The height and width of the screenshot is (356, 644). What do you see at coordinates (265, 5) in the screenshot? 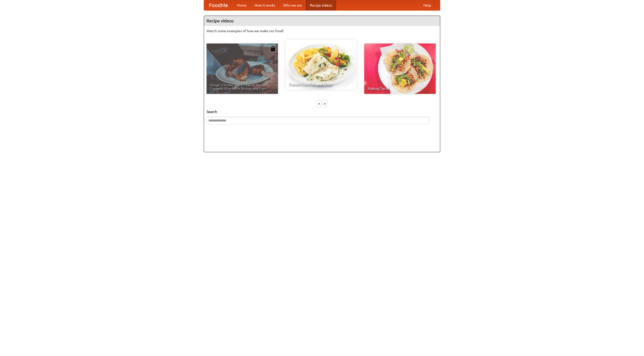
I see `a: How it works` at bounding box center [265, 5].